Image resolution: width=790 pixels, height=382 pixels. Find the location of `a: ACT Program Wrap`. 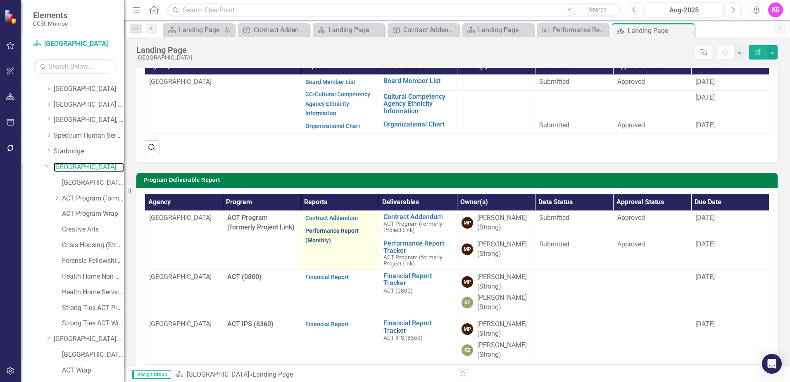

a: ACT Program Wrap is located at coordinates (93, 214).